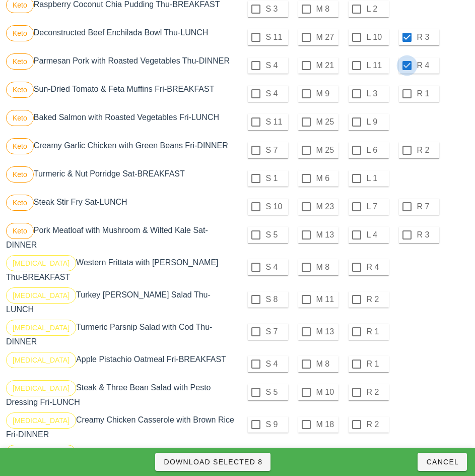 The image size is (475, 476). I want to click on div: Turmeric & Nut Porridge Sat-BREAKFAST, so click(121, 178).